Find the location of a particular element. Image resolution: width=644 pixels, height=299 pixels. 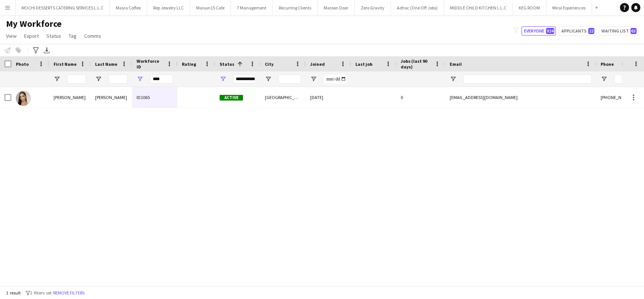

img: Daniela Ramírez Agudelo is located at coordinates (23, 98).